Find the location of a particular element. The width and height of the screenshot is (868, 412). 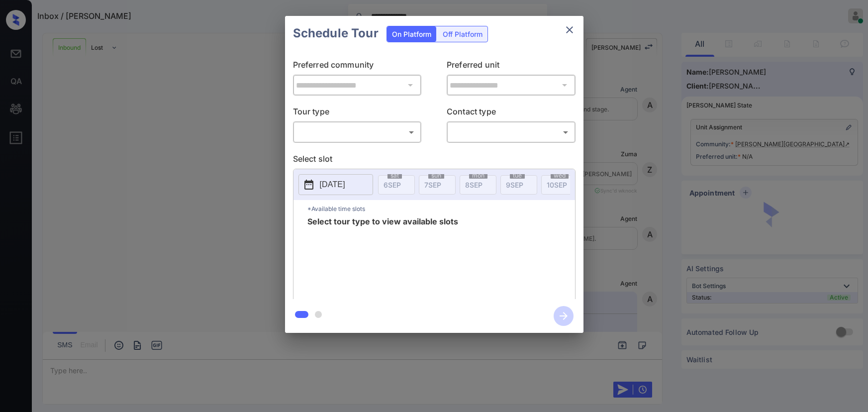

span: Select tour type to view available slots is located at coordinates (382, 257).